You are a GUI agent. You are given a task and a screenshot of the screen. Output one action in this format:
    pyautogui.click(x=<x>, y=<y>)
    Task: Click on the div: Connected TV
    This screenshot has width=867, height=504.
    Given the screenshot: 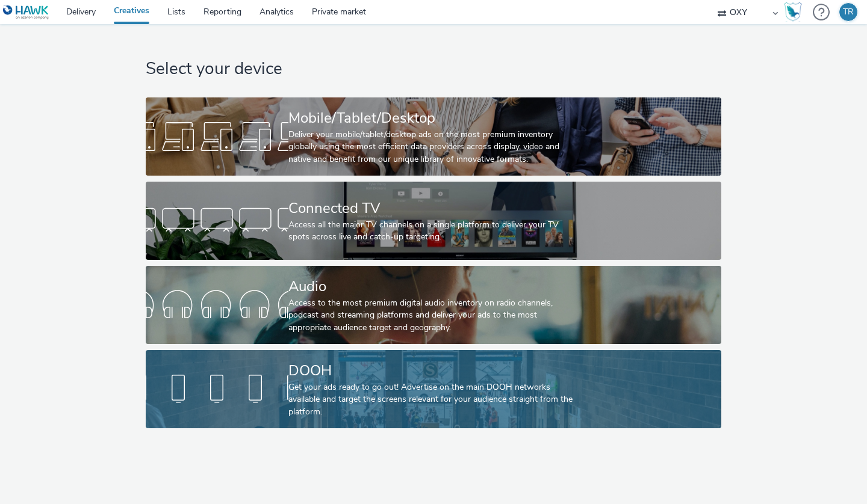 What is the action you would take?
    pyautogui.click(x=431, y=208)
    